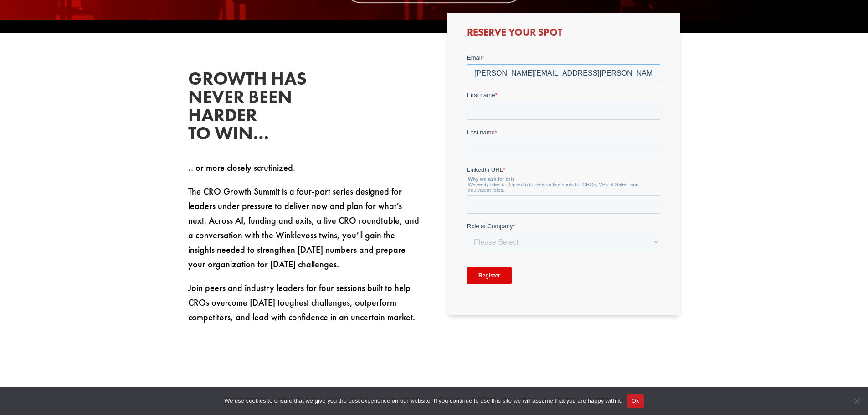 This screenshot has height=415, width=868. What do you see at coordinates (857, 401) in the screenshot?
I see `span: No` at bounding box center [857, 401].